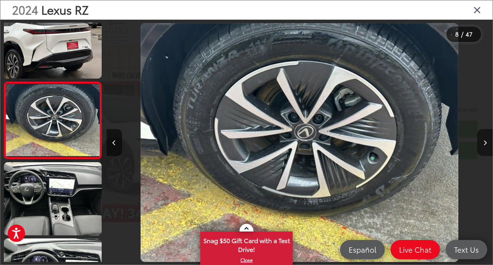  What do you see at coordinates (485, 143) in the screenshot?
I see `button: Next image` at bounding box center [485, 143].